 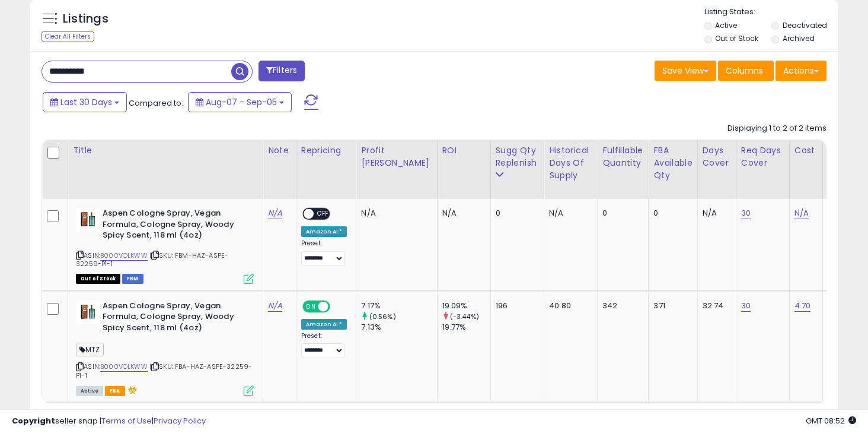 What do you see at coordinates (398, 327) in the screenshot?
I see `div: 7.13%` at bounding box center [398, 327].